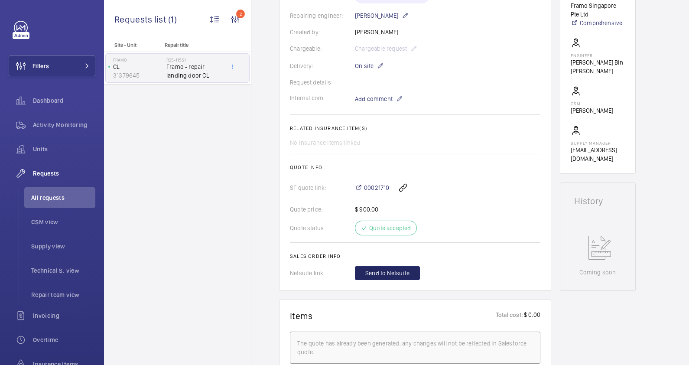 This screenshot has height=365, width=689. I want to click on button: Send to Netsuite, so click(387, 273).